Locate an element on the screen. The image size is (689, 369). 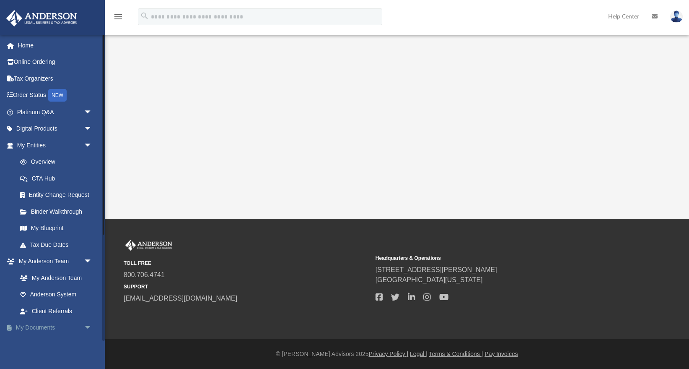
a: Legal | is located at coordinates (419, 354).